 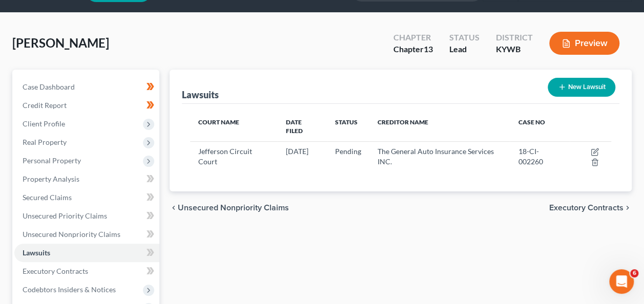 What do you see at coordinates (86, 271) in the screenshot?
I see `a: Executory Contracts` at bounding box center [86, 271].